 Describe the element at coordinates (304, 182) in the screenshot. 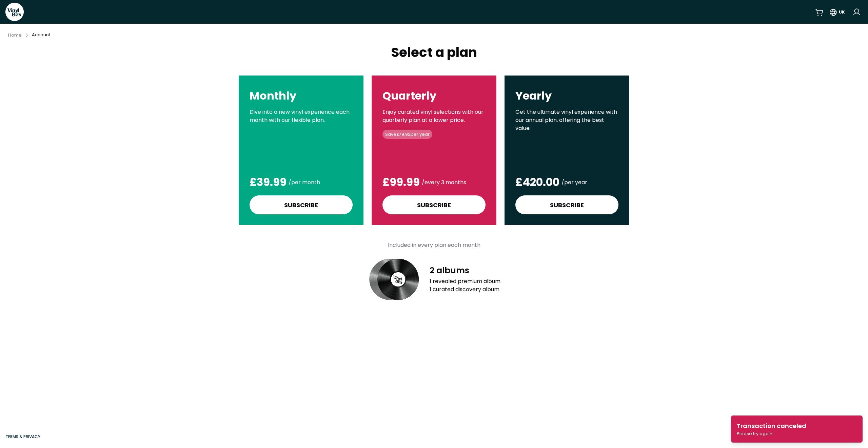

I see `div: / per month` at that location.